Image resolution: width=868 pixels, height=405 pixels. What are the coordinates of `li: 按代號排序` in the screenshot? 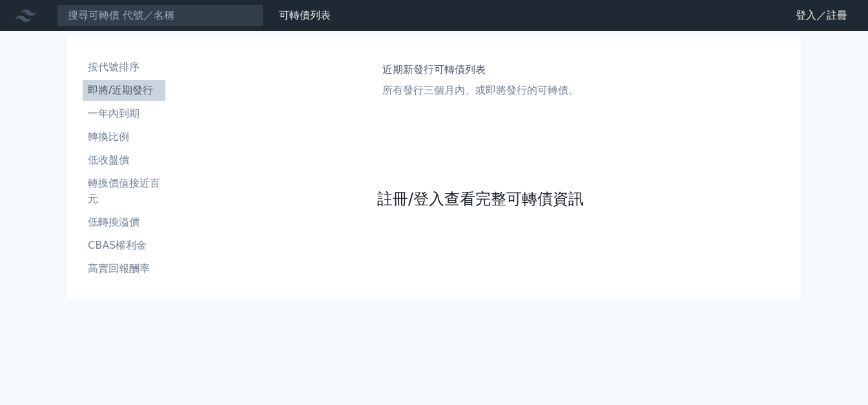 It's located at (124, 67).